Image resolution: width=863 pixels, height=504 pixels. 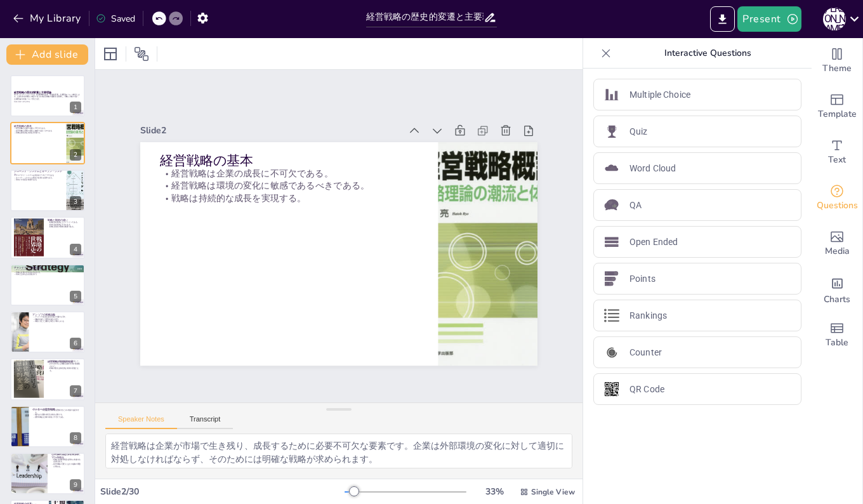 I want to click on p: 戦略と戦術の理解が重要である。, so click(x=64, y=227).